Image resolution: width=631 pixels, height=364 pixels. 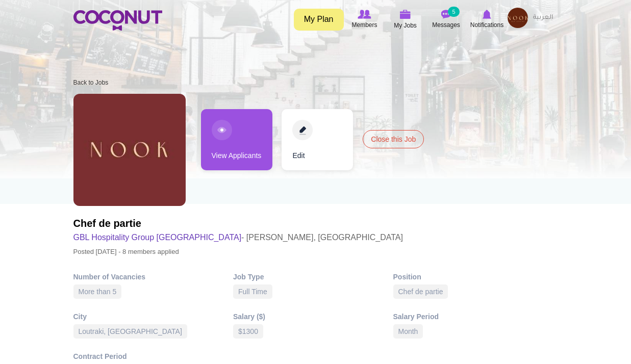 What do you see at coordinates (487, 25) in the screenshot?
I see `span: Notifications` at bounding box center [487, 25].